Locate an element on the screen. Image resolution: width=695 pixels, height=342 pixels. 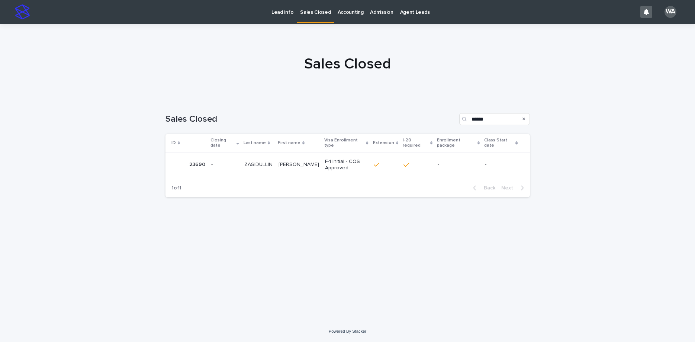
p: Visa Enrollment type is located at coordinates (344, 143).